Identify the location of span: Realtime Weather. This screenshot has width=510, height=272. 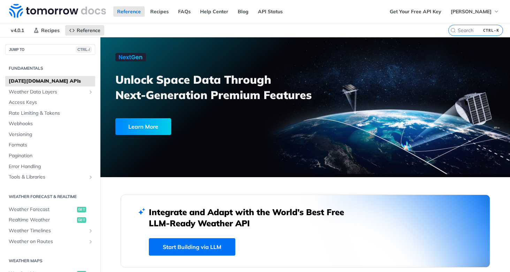
(42, 220).